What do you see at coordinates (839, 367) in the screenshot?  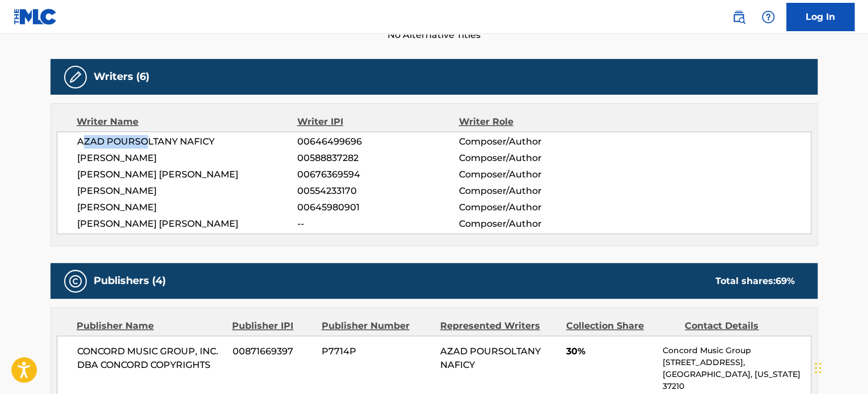 I see `div: Chat Widget` at bounding box center [839, 367].